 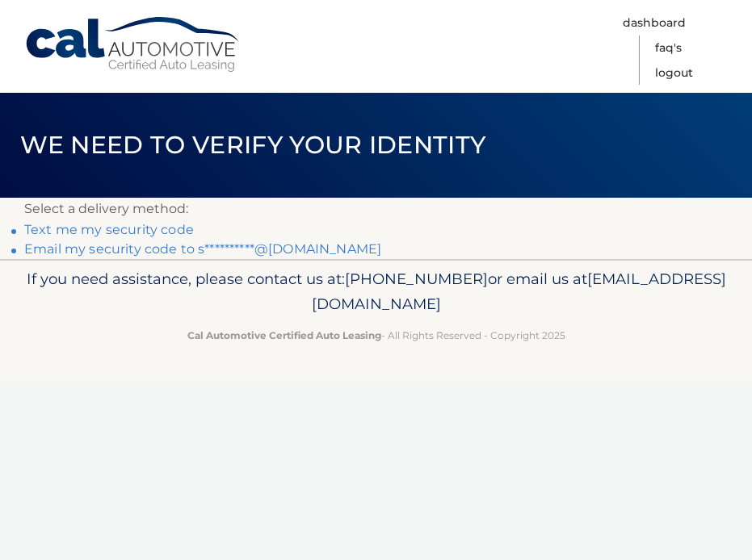 What do you see at coordinates (375, 292) in the screenshot?
I see `p: If you need assistance, please contact us at: or email us at` at bounding box center [375, 292].